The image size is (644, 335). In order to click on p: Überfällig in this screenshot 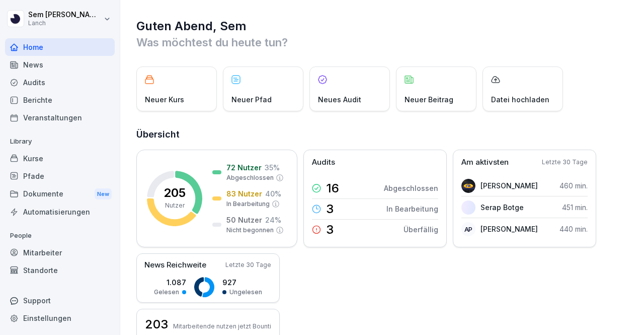, I will do `click(421, 229)`.